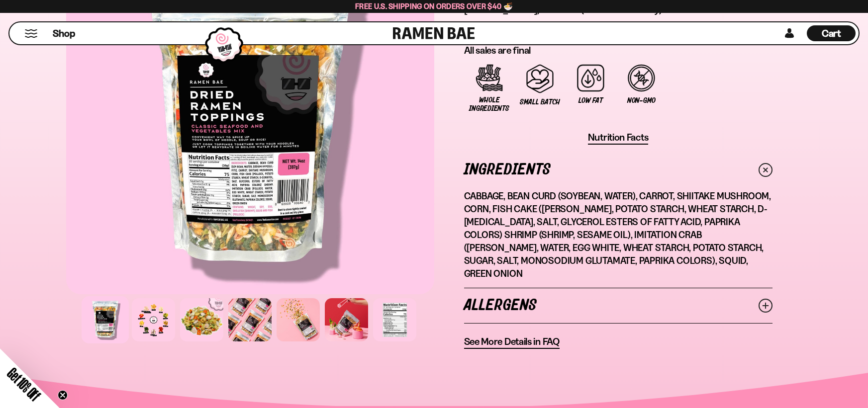 Image resolution: width=868 pixels, height=408 pixels. I want to click on span: Cart, so click(831, 34).